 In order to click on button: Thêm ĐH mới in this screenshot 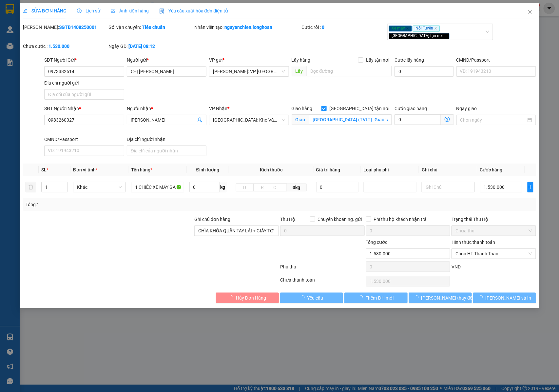, I will do `click(376, 298)`.